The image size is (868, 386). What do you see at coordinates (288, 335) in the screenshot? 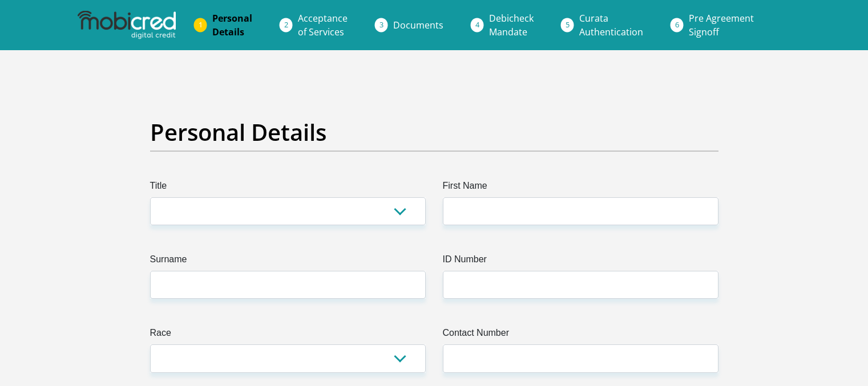
I see `label: Race` at bounding box center [288, 335].